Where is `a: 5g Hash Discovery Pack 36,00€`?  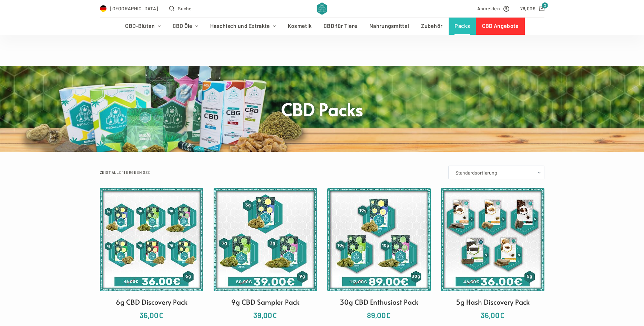 a: 5g Hash Discovery Pack 36,00€ is located at coordinates (493, 255).